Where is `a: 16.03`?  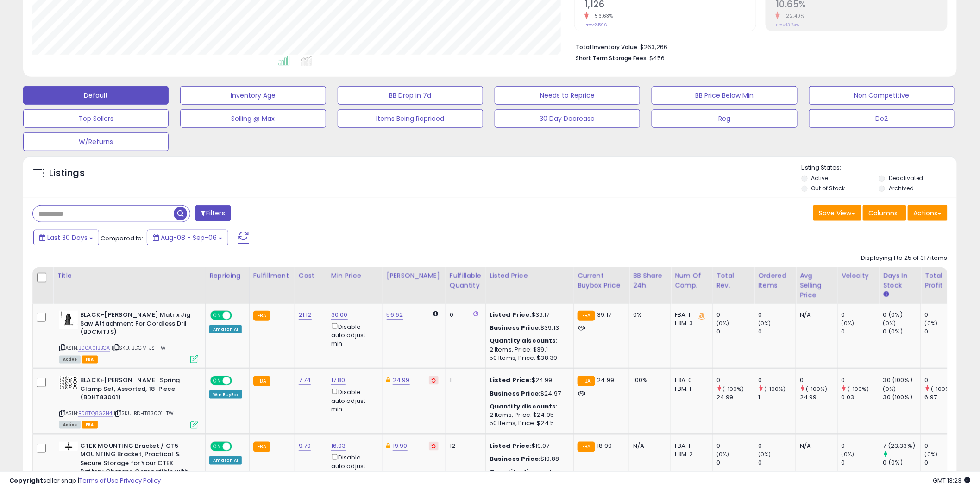
a: 16.03 is located at coordinates (339, 445).